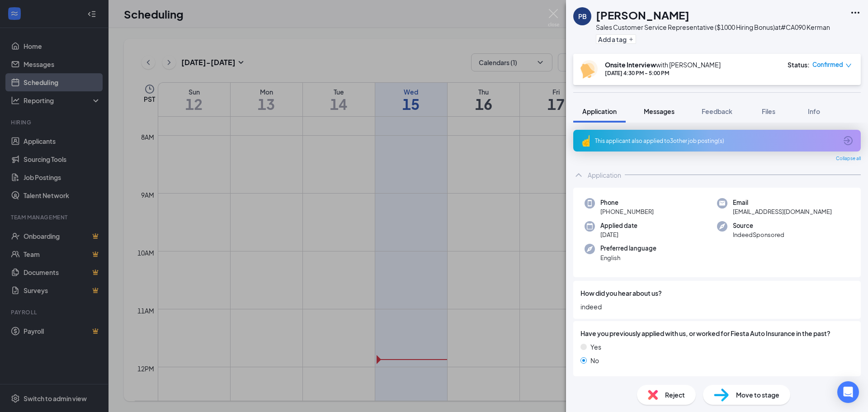 This screenshot has width=868, height=412. I want to click on span: No, so click(594, 360).